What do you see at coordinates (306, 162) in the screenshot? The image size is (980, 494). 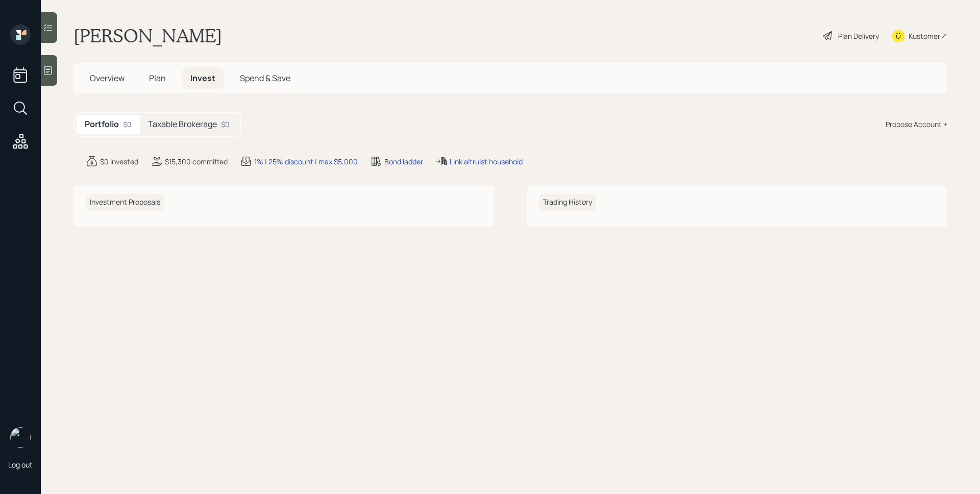 I see `div: 1% | 25% discount | max $5,000` at bounding box center [306, 162].